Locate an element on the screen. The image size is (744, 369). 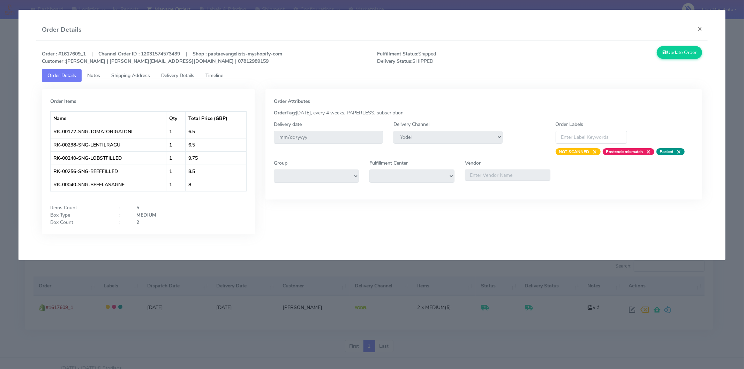
strong: OrderTag: is located at coordinates (285, 113).